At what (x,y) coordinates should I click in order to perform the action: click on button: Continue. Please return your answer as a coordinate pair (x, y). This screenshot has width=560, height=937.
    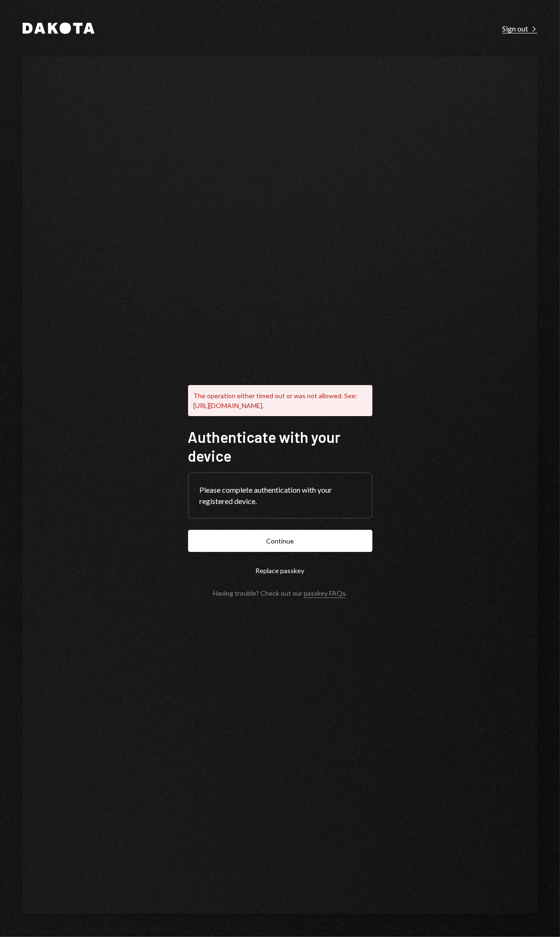
    Looking at the image, I should click on (280, 541).